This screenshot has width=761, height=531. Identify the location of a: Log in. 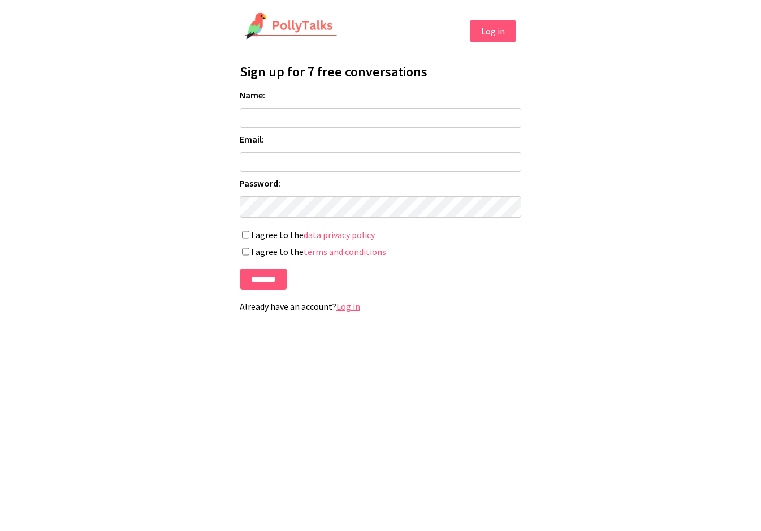
(348, 306).